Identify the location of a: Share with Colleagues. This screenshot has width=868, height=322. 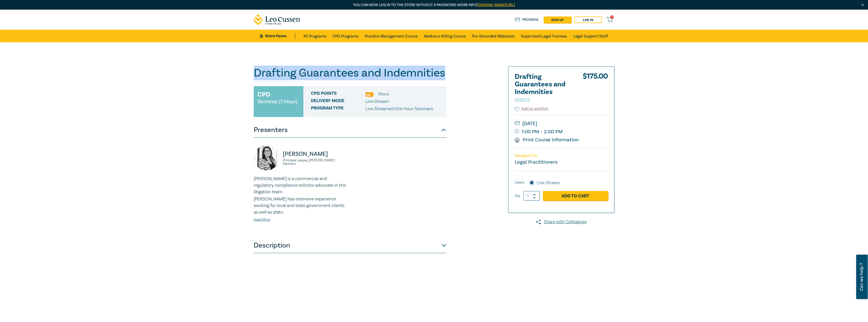
(561, 222).